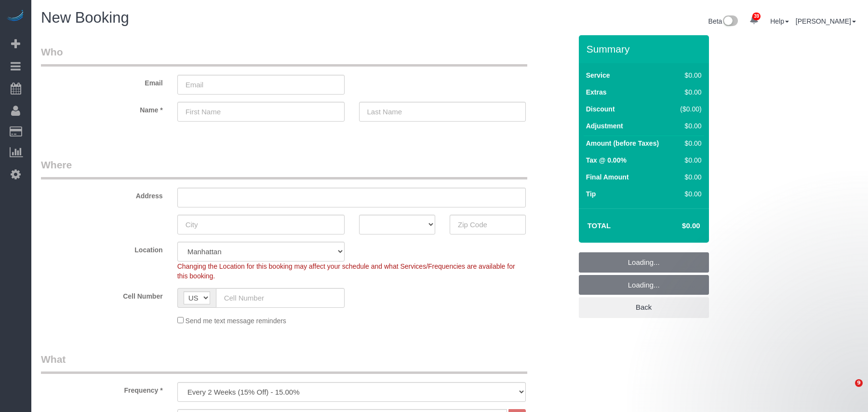  Describe the element at coordinates (859, 383) in the screenshot. I see `span: 9` at that location.